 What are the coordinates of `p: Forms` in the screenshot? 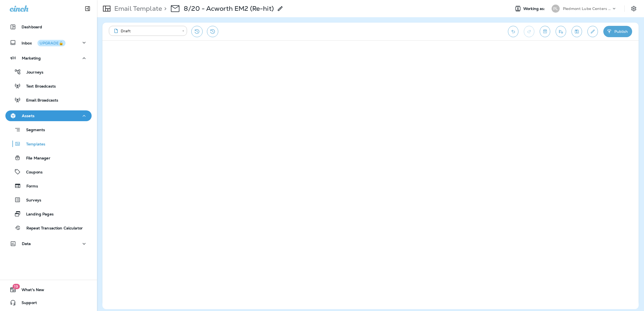 It's located at (30, 186).